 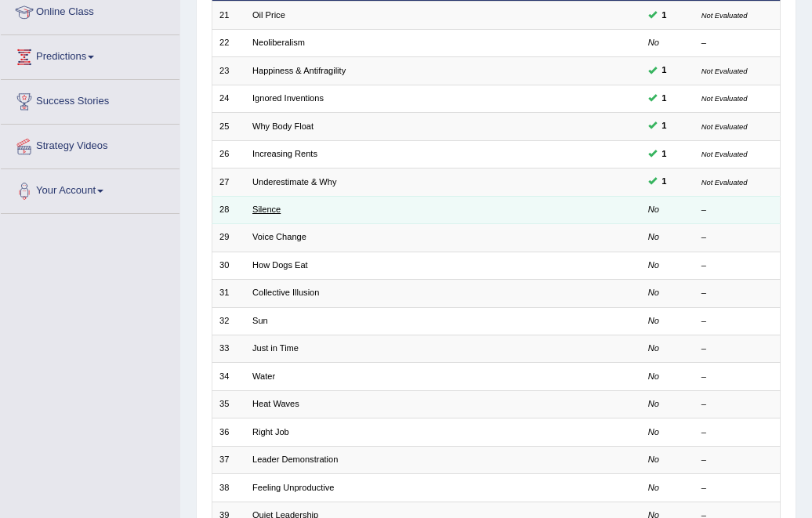 What do you see at coordinates (228, 460) in the screenshot?
I see `td: 37` at bounding box center [228, 460].